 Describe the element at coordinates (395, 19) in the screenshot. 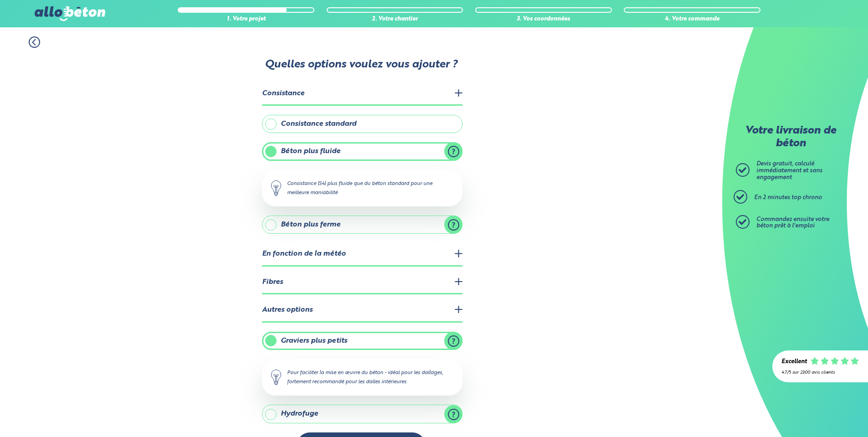

I see `div: 2. Votre chantier` at that location.